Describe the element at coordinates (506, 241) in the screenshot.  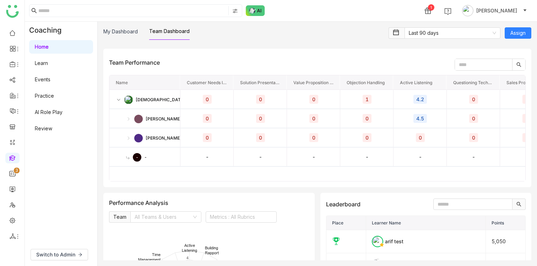
I see `td: 5,050` at that location.